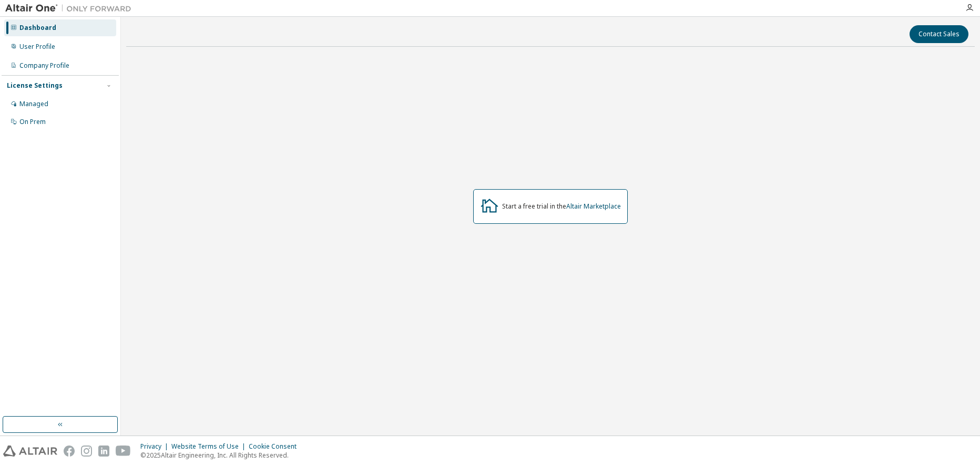 This screenshot has width=980, height=466. Describe the element at coordinates (44, 66) in the screenshot. I see `div: Company Profile` at that location.